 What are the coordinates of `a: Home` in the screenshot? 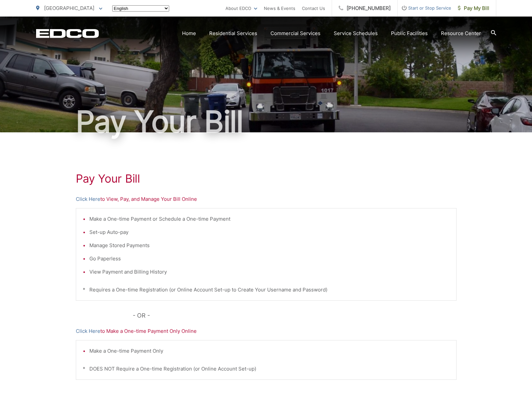 It's located at (189, 33).